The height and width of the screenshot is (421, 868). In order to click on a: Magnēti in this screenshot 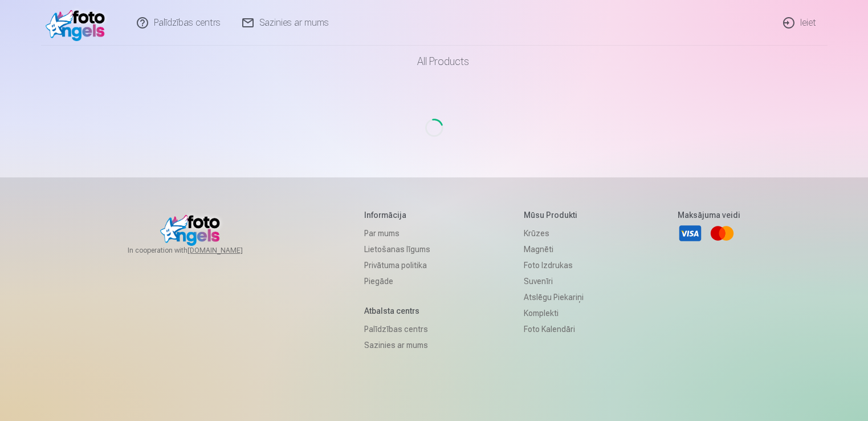, I will do `click(553, 249)`.